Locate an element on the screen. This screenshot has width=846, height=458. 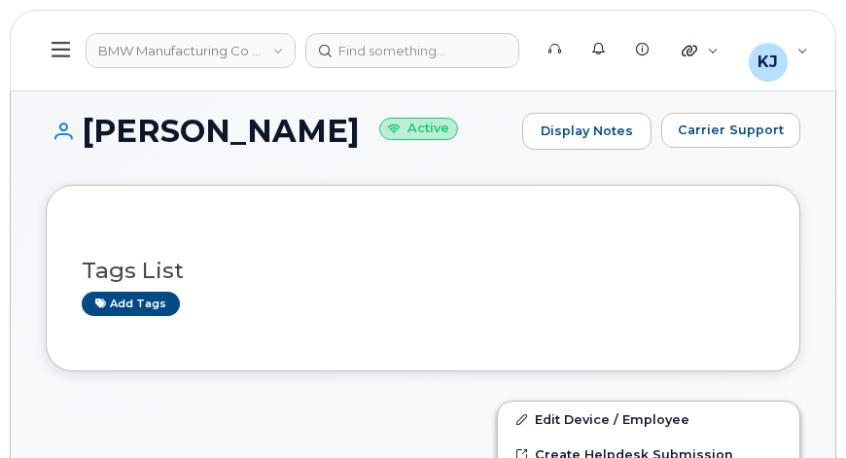
a: Display Notes is located at coordinates (586, 131).